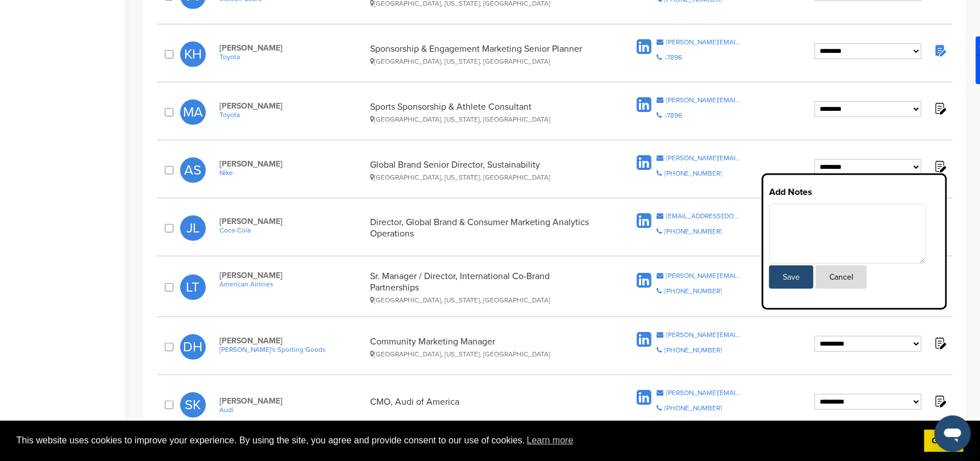 Image resolution: width=980 pixels, height=461 pixels. Describe the element at coordinates (193, 346) in the screenshot. I see `span: DH` at that location.